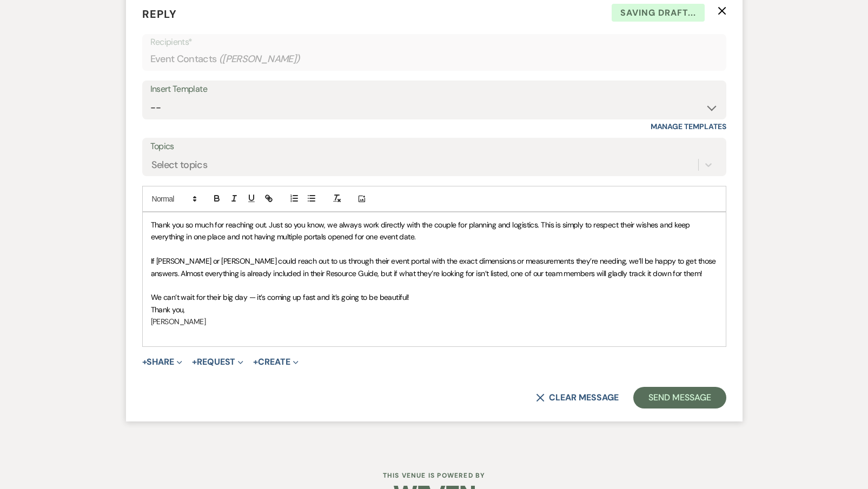 This screenshot has height=489, width=868. I want to click on span: We can’t wait for their big day — it’s coming up fast and it’s going to be beautiful!, so click(280, 297).